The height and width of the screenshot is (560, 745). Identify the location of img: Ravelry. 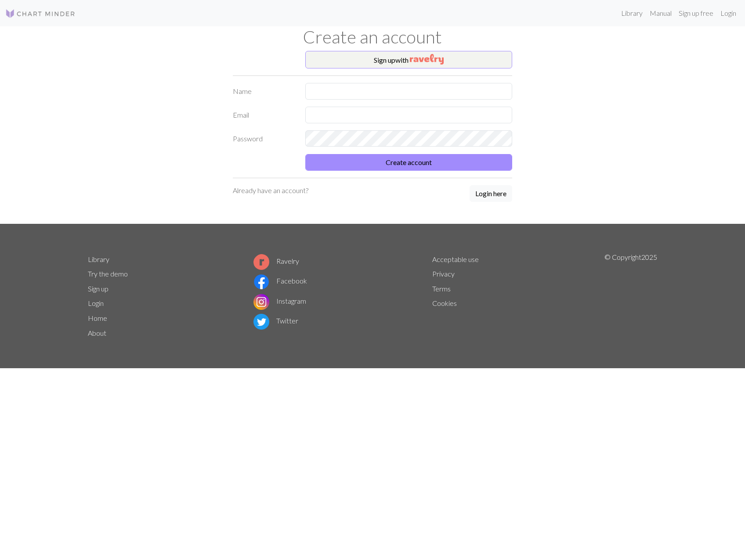
(427, 59).